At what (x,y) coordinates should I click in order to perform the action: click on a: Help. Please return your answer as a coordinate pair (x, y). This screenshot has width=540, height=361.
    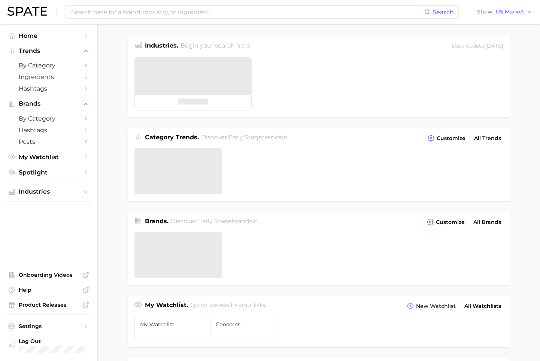
    Looking at the image, I should click on (49, 290).